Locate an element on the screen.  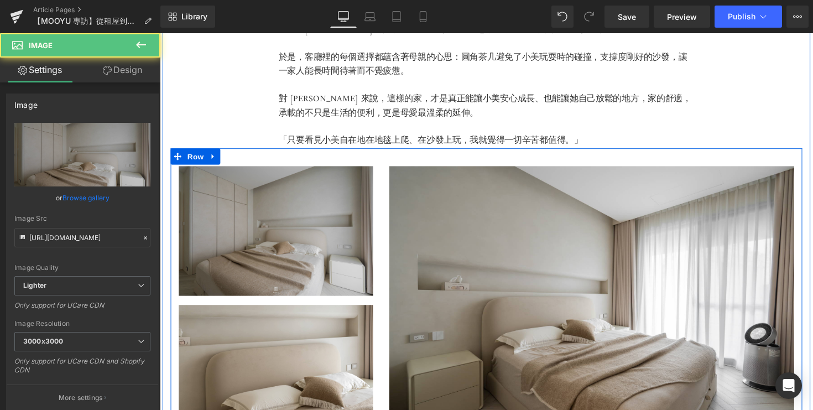
span: Library is located at coordinates (194, 17).